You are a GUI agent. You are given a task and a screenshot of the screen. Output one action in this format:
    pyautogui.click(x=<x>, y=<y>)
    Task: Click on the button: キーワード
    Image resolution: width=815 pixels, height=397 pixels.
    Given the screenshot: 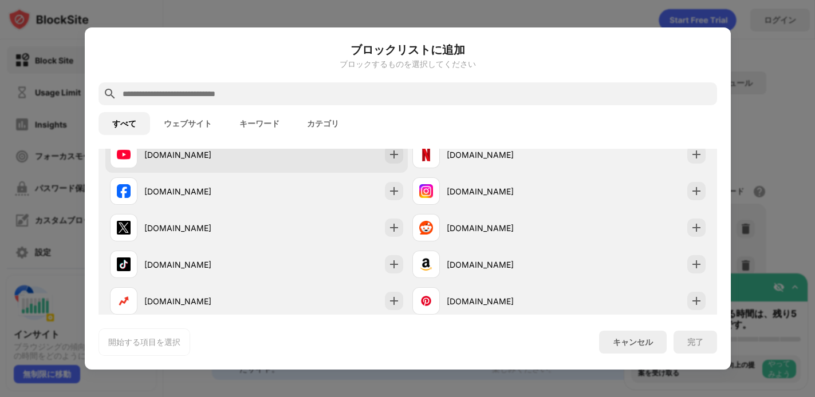 What is the action you would take?
    pyautogui.click(x=259, y=124)
    